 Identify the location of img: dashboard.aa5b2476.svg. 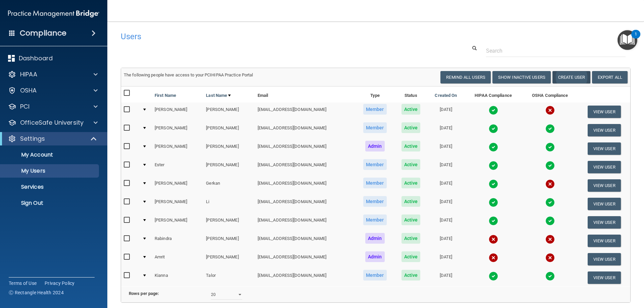
(11, 58).